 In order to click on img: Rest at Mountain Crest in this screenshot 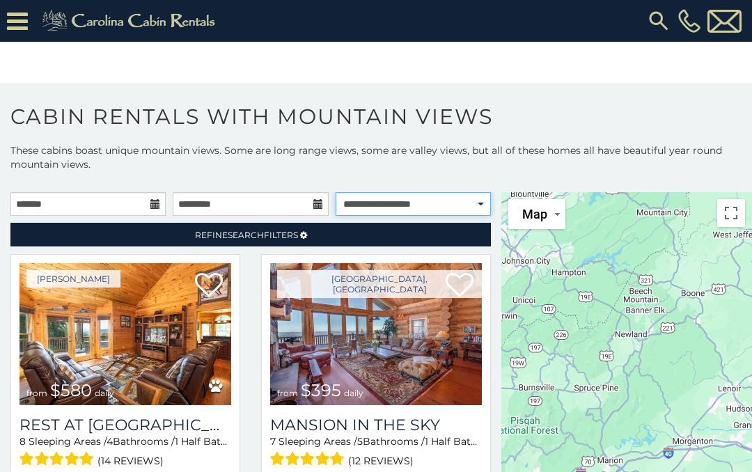, I will do `click(125, 334)`.